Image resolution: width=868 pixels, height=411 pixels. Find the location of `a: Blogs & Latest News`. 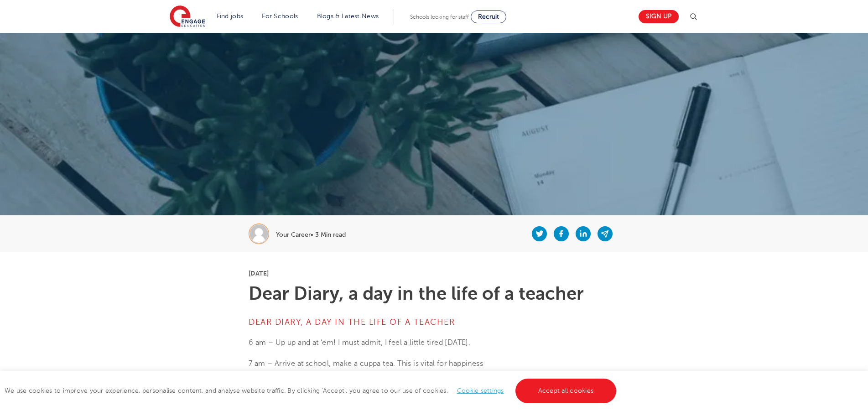

a: Blogs & Latest News is located at coordinates (348, 16).